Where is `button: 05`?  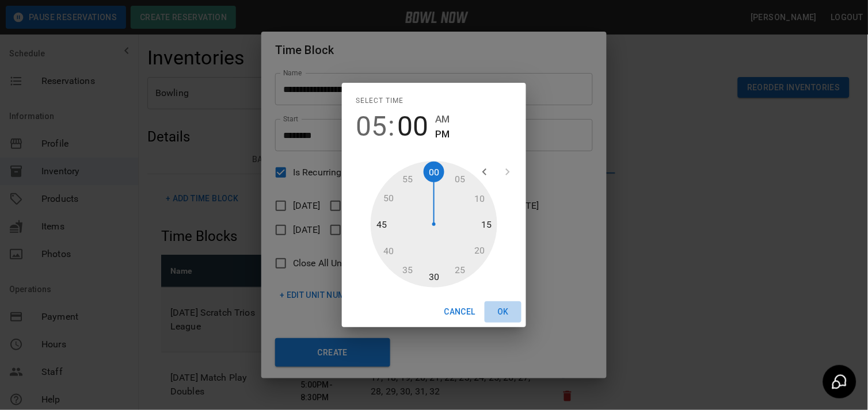
button: 05 is located at coordinates (371, 126).